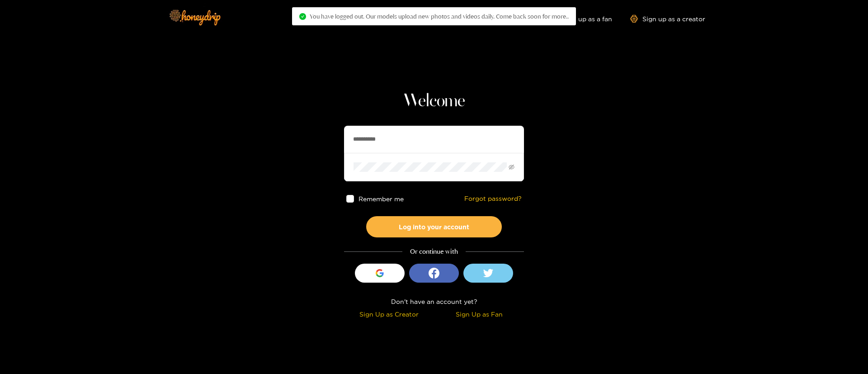 This screenshot has width=868, height=374. I want to click on span: eye-invisible, so click(511, 167).